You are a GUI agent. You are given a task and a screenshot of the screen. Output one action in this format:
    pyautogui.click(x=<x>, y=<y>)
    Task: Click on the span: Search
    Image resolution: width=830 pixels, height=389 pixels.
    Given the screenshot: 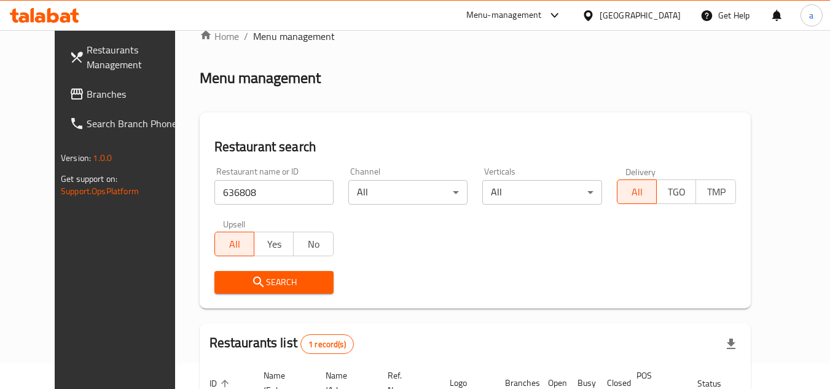 What is the action you would take?
    pyautogui.click(x=274, y=282)
    